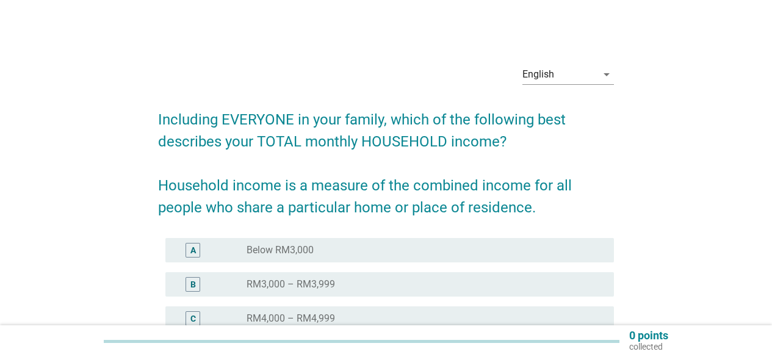 The height and width of the screenshot is (357, 772). I want to click on label: RM4,000 – RM4,999, so click(290, 319).